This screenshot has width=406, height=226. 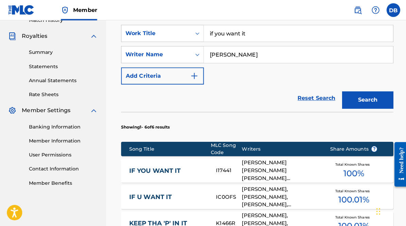 What do you see at coordinates (377, 210) in the screenshot?
I see `div: Drag` at bounding box center [377, 210].